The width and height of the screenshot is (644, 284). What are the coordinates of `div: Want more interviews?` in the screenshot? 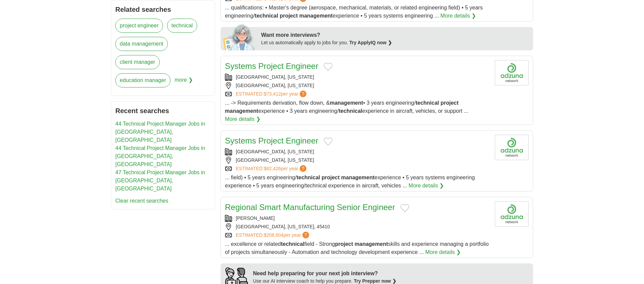 It's located at (395, 35).